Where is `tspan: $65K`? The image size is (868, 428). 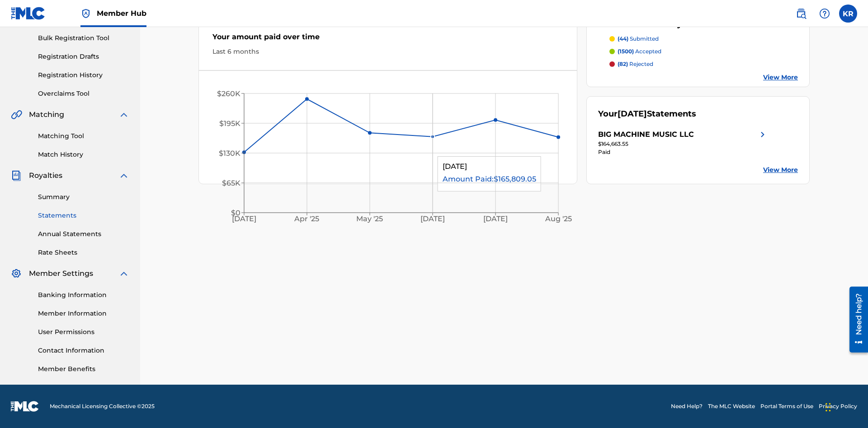
tspan: $65K is located at coordinates (231, 183).